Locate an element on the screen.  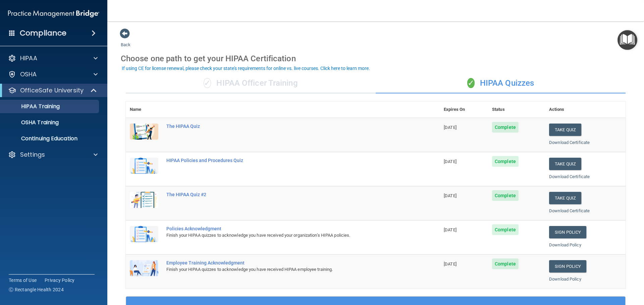
div: HIPAA Officer Training is located at coordinates (251, 84).